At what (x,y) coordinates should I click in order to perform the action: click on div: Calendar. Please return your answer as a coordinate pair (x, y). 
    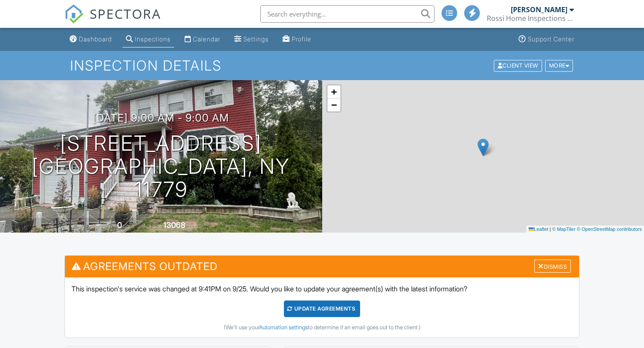
    Looking at the image, I should click on (206, 39).